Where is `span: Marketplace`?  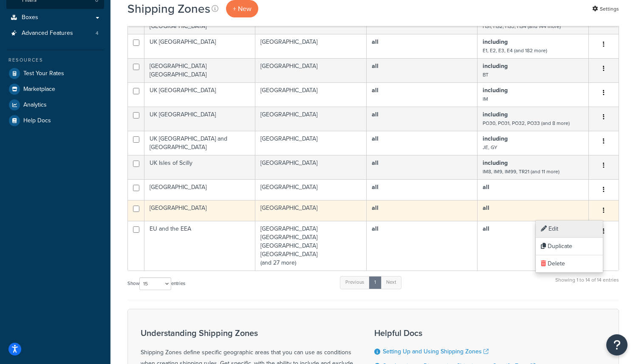
span: Marketplace is located at coordinates (39, 89).